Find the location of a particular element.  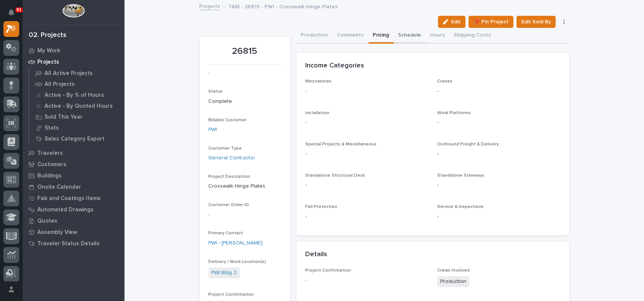

a: Assembly View is located at coordinates (74, 232).